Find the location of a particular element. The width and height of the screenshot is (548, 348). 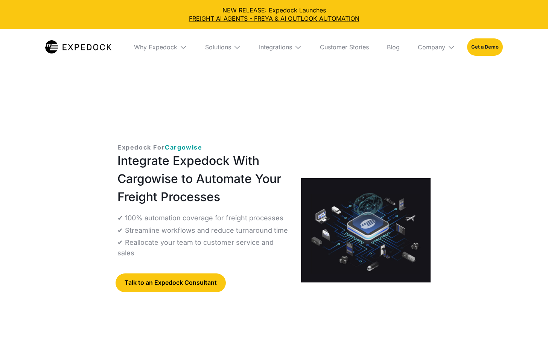

p: ✔ Reallocate your team to customer service and sales is located at coordinates (203, 248).